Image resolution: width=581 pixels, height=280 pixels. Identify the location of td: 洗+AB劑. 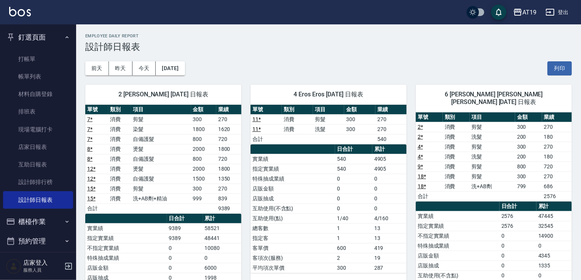
(492, 186).